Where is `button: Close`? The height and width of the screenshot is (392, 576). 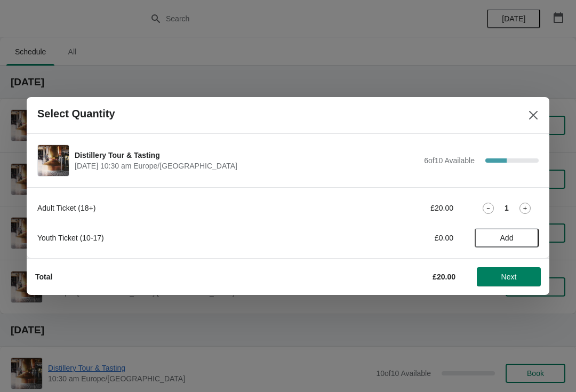 button: Close is located at coordinates (533, 115).